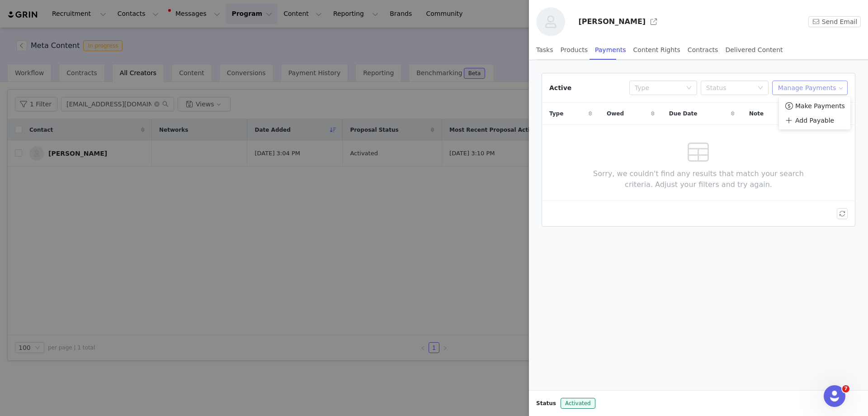  I want to click on img: 79fd4594-1e30-4600-bbbd-42f500576065--s.jpg, so click(551, 22).